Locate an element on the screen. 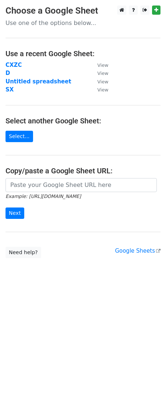 This screenshot has height=415, width=166. a: Need help? is located at coordinates (23, 252).